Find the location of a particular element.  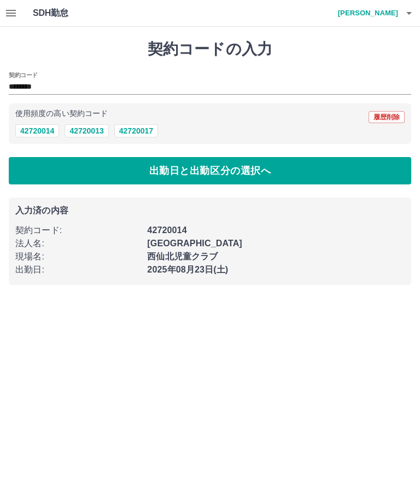

p: 法人名 : is located at coordinates (78, 243).